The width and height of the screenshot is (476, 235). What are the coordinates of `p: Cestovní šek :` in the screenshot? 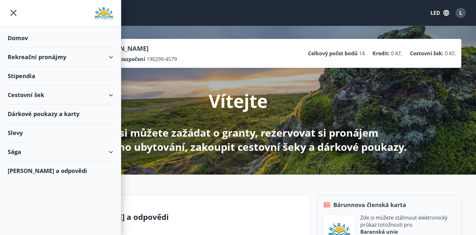 It's located at (427, 53).